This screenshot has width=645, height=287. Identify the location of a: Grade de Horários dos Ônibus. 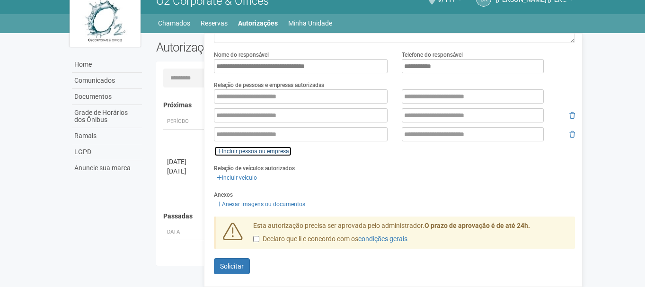
(107, 116).